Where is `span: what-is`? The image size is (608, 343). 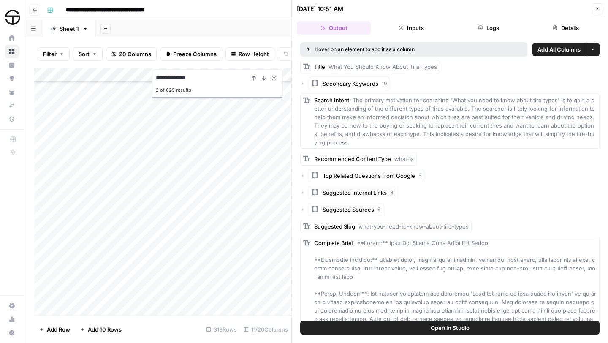
span: what-is is located at coordinates (404, 159).